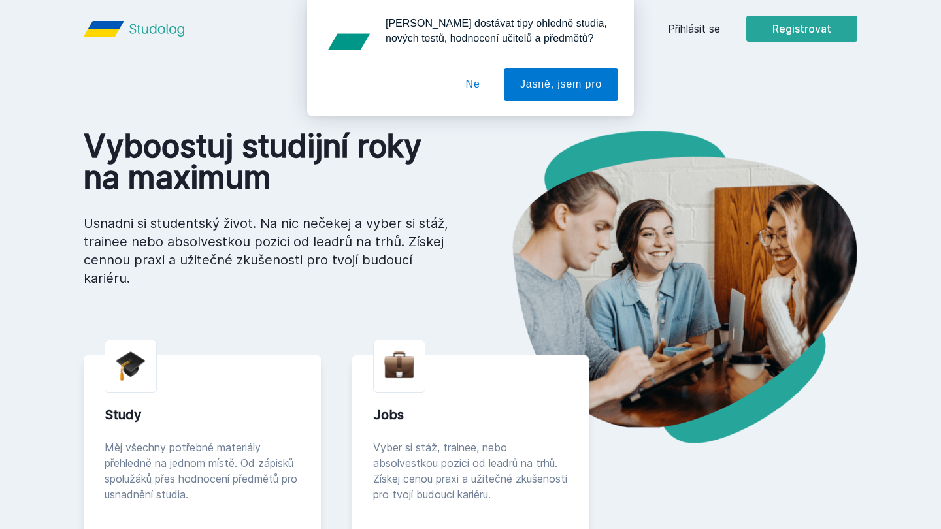  What do you see at coordinates (561, 84) in the screenshot?
I see `button: Jasně, jsem pro` at bounding box center [561, 84].